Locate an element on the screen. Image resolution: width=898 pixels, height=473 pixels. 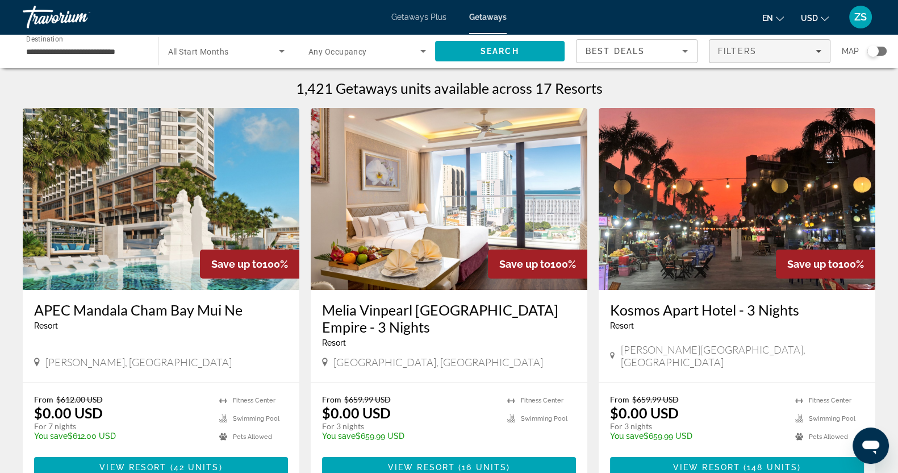
span: $612.00 USD is located at coordinates (80, 399).